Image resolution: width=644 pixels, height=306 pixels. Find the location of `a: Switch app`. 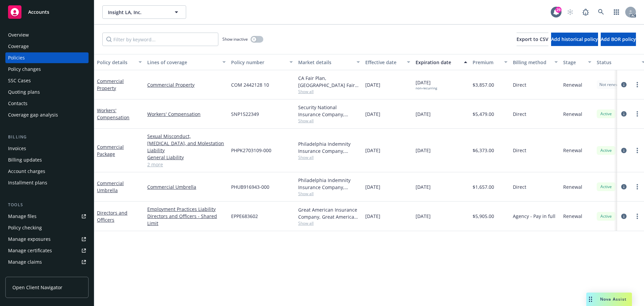

a: Switch app is located at coordinates (617, 12).